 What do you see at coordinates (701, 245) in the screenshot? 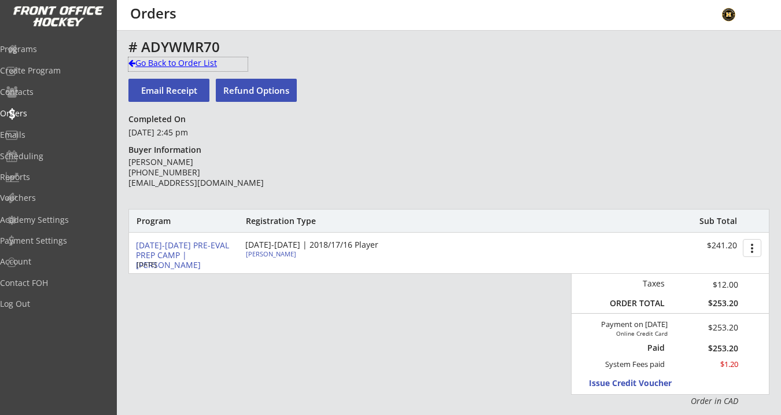
I see `div: $241.20` at bounding box center [701, 245].